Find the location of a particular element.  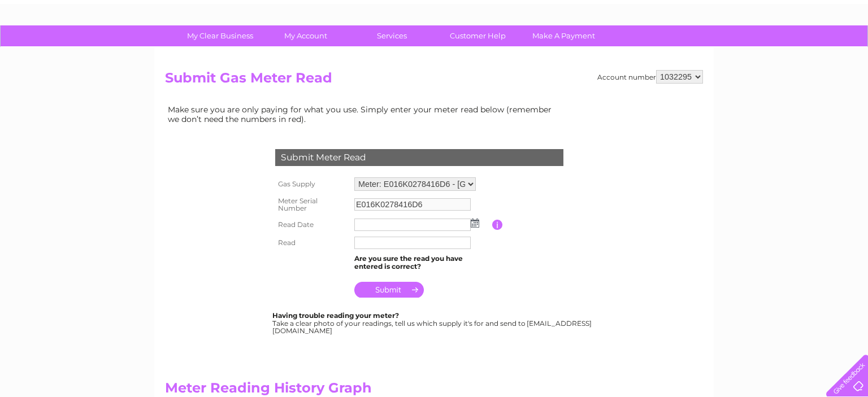

td: Make sure you are only paying for what you use. Simply enter your meter read below (remember we d... is located at coordinates (363, 114).